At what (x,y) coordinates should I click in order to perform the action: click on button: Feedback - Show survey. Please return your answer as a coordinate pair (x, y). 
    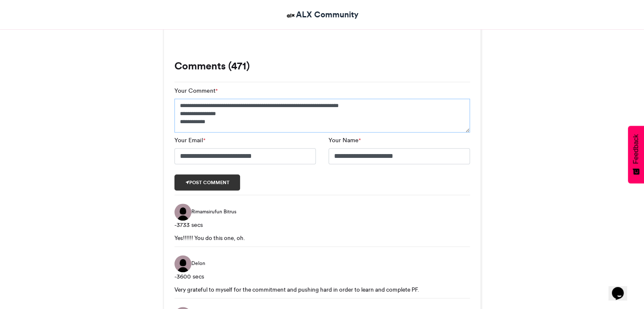
    Looking at the image, I should click on (635, 155).